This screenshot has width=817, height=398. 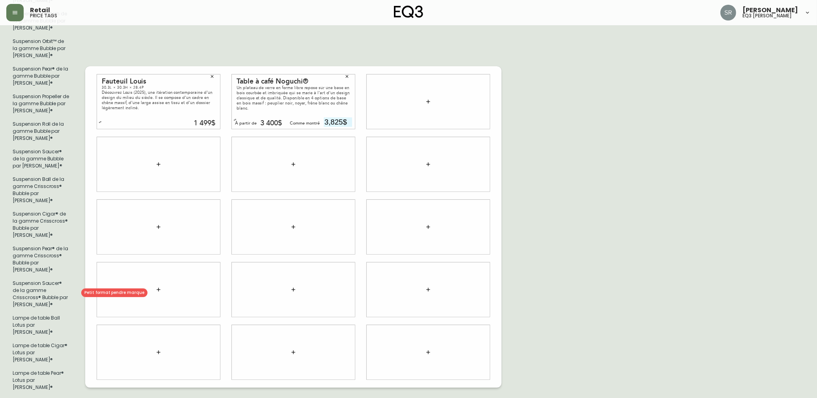 I want to click on div: 3 400$, so click(x=271, y=123).